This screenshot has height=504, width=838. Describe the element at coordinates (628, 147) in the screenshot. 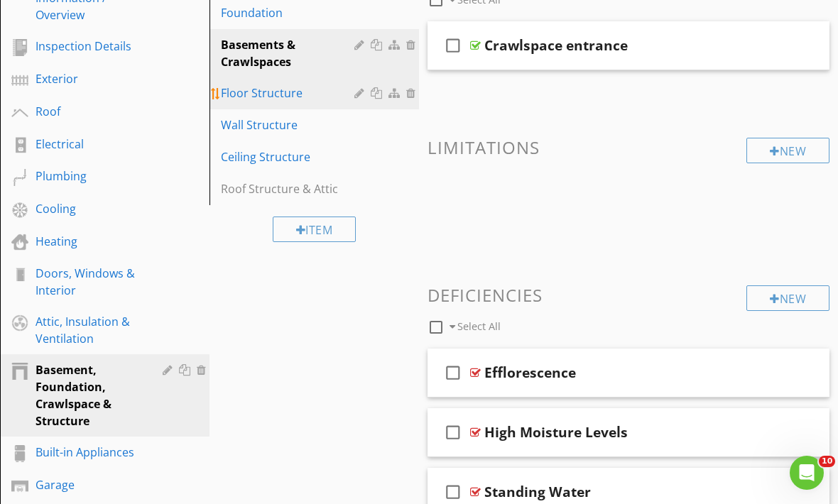

I see `h3: Limitations` at that location.